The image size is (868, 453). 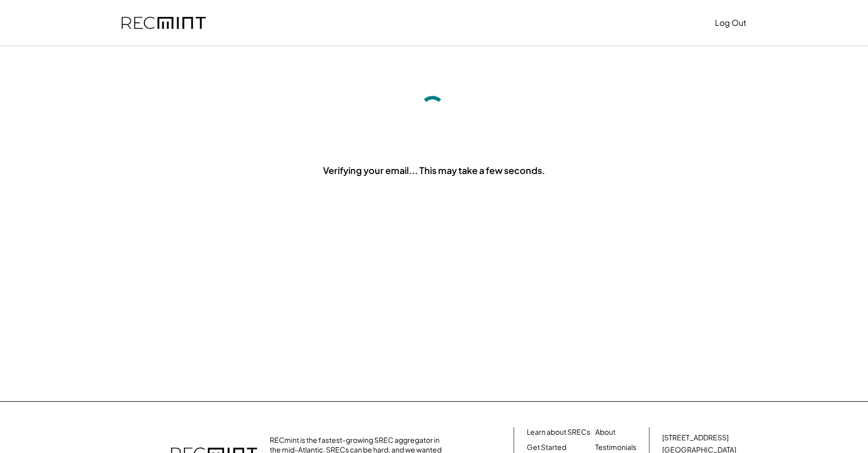 What do you see at coordinates (616, 448) in the screenshot?
I see `a: Testimonials` at bounding box center [616, 448].